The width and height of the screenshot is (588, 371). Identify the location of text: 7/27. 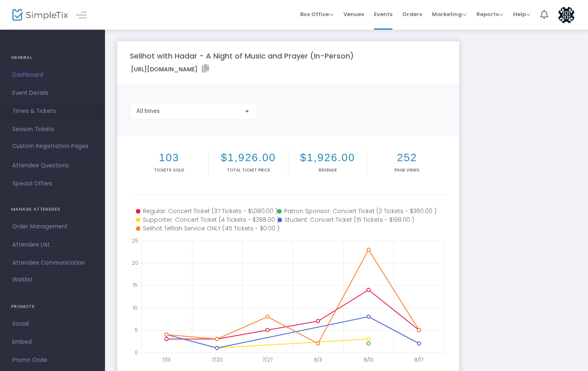
(267, 359).